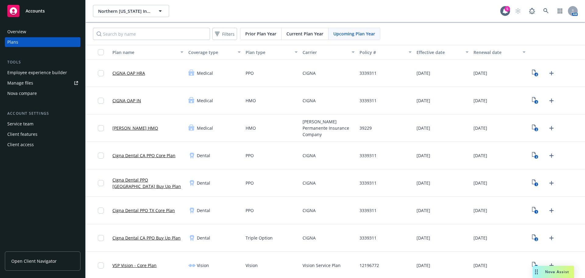 Image resolution: width=585 pixels, height=278 pixels. I want to click on div: Effective date, so click(439, 52).